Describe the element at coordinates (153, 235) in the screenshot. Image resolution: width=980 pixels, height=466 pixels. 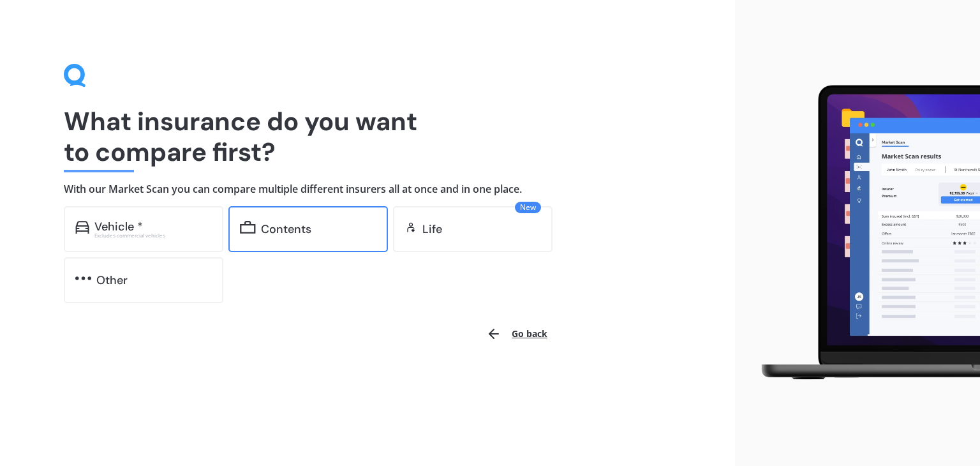
I see `div: Excludes commercial vehicles` at that location.